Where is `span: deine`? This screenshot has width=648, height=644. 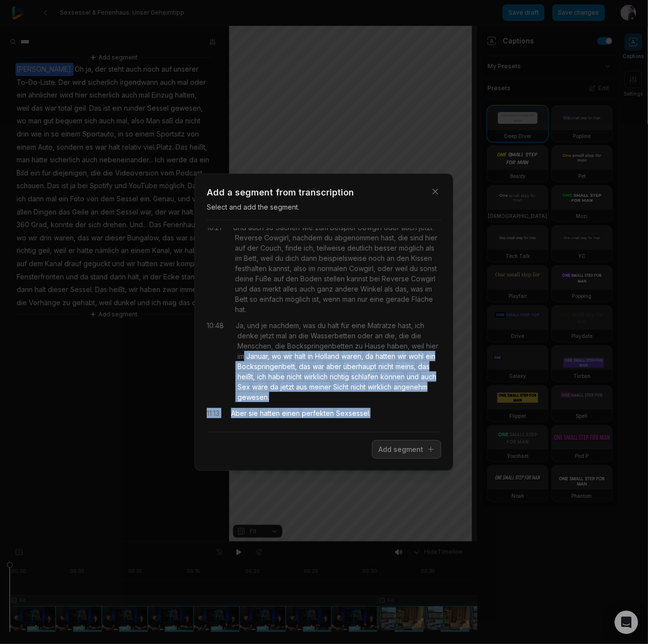
span: deine is located at coordinates (243, 278).